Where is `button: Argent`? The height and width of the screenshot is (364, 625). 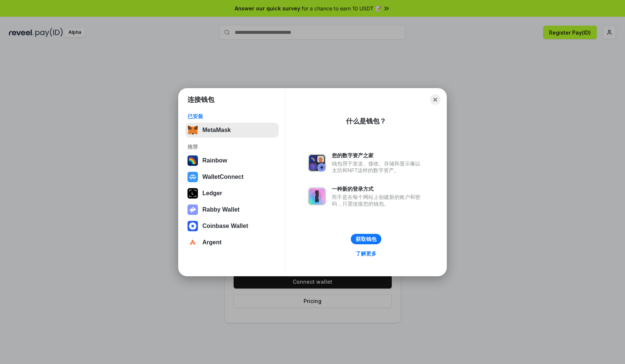
button: Argent is located at coordinates (232, 242).